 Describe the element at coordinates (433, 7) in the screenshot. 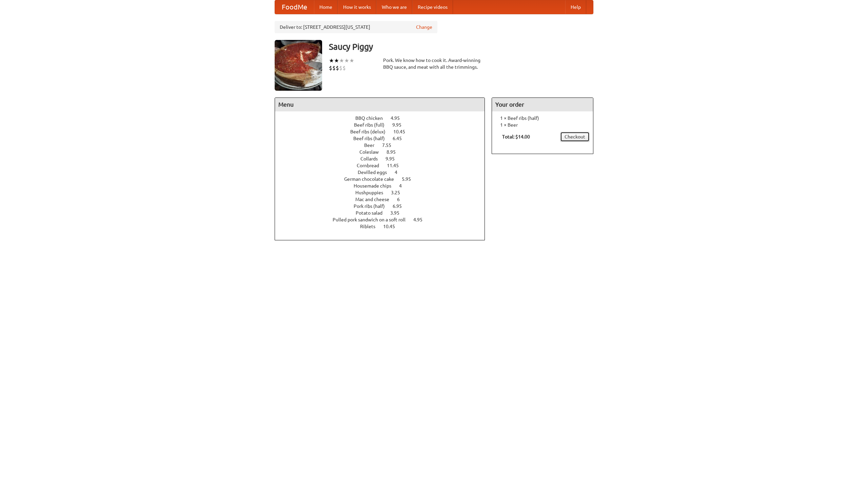

I see `a: Recipe videos` at that location.